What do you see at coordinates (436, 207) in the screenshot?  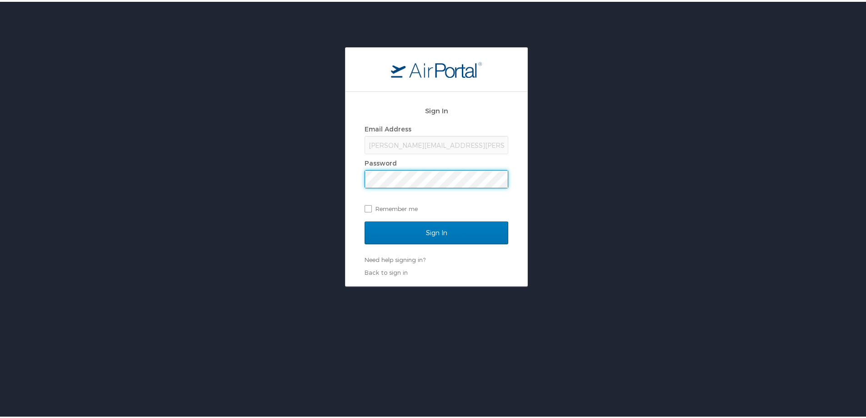 I see `label: Remember me` at bounding box center [436, 207].